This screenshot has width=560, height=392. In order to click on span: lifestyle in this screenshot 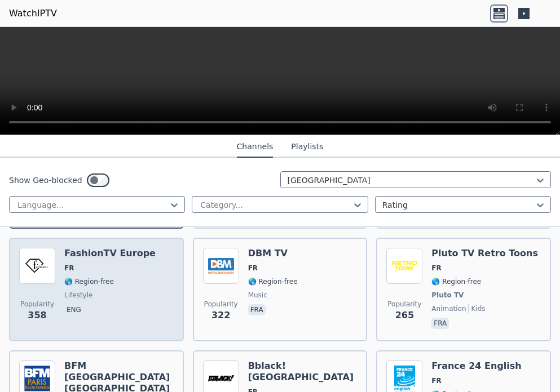, I will do `click(78, 295)`.